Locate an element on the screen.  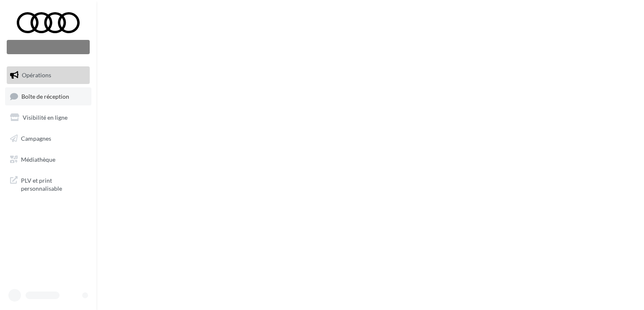
a: Visibilité en ligne is located at coordinates (48, 118).